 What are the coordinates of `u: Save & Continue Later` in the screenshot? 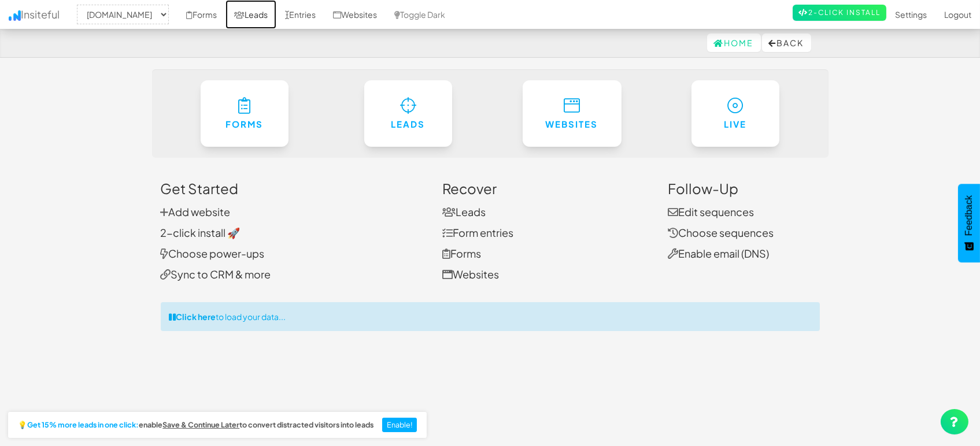 It's located at (201, 425).